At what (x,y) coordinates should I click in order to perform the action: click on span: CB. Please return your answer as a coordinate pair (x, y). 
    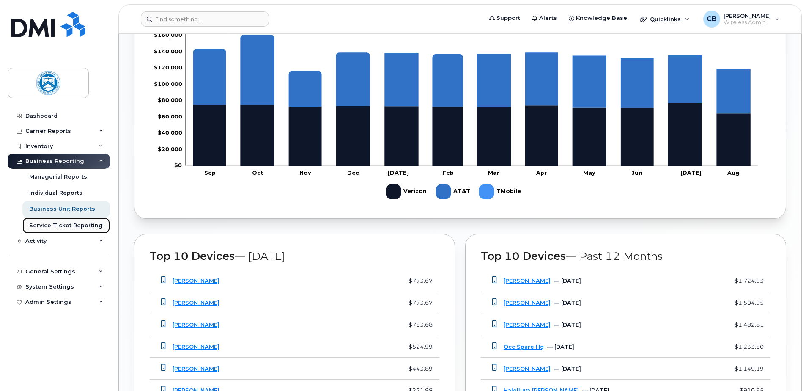
    Looking at the image, I should click on (711, 19).